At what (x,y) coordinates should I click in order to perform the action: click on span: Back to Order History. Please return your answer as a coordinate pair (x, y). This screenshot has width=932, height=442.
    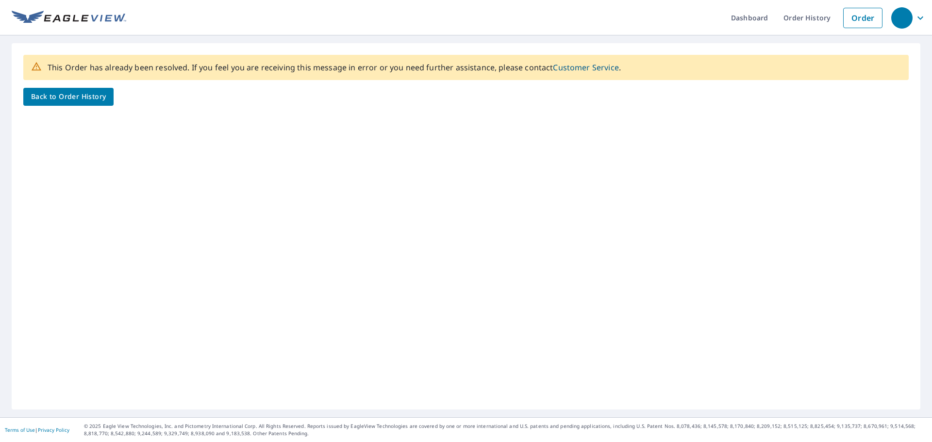
    Looking at the image, I should click on (68, 97).